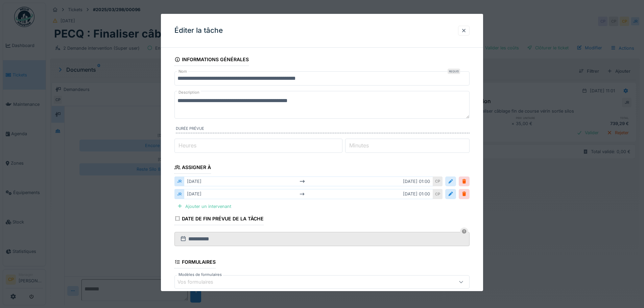 Image resolution: width=644 pixels, height=308 pixels. What do you see at coordinates (200, 275) in the screenshot?
I see `label: Modèles de formulaires` at bounding box center [200, 275].